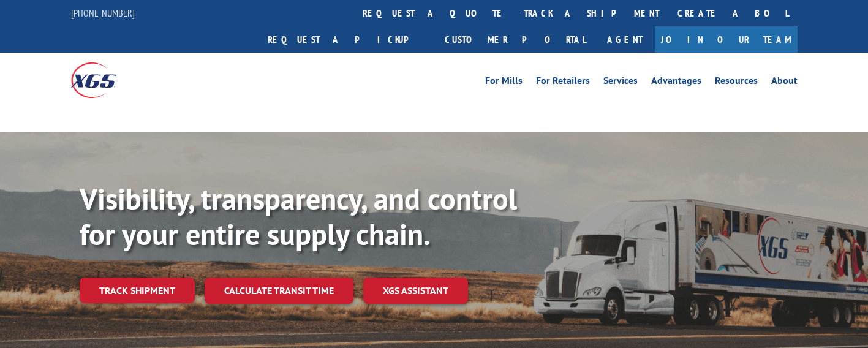 This screenshot has height=348, width=868. I want to click on a: Customer Portal, so click(515, 39).